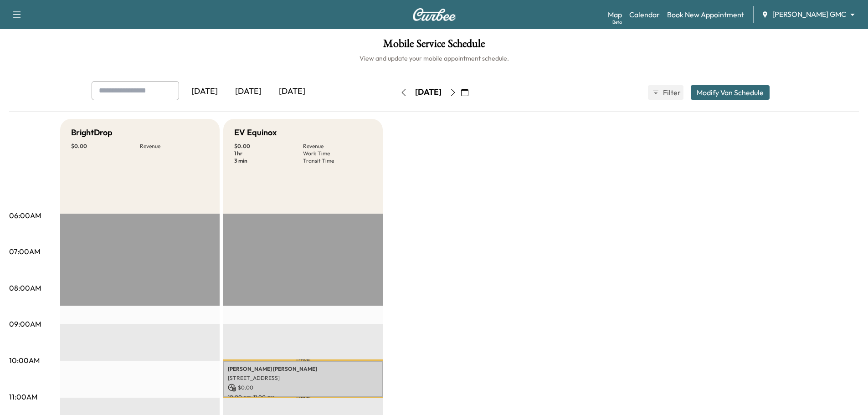 The height and width of the screenshot is (415, 868). I want to click on h1: Mobile Service Schedule, so click(434, 46).